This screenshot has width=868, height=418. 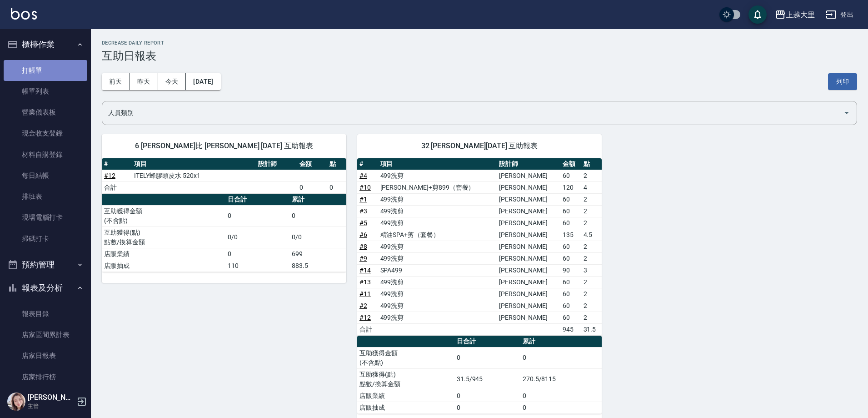 What do you see at coordinates (116, 81) in the screenshot?
I see `button: 前天` at bounding box center [116, 81].